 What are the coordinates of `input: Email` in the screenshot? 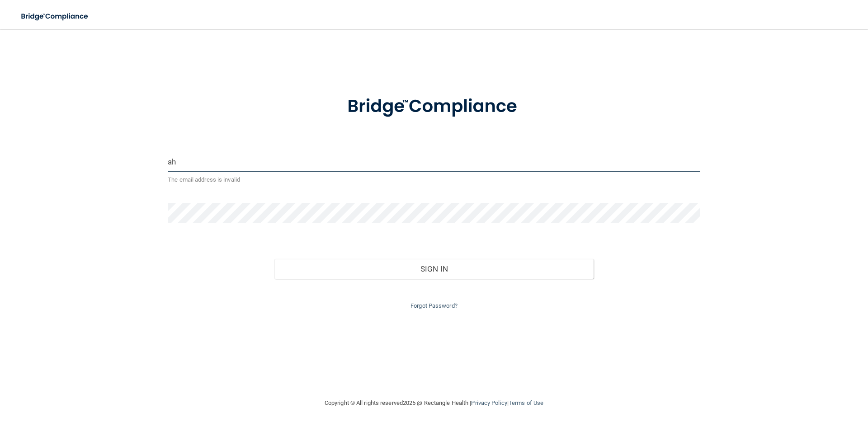 It's located at (434, 161).